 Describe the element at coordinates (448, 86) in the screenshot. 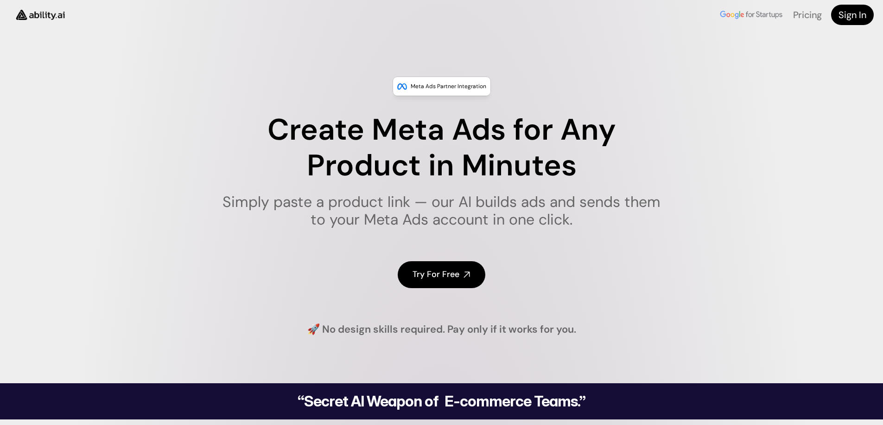

I see `p: Meta Ads Partner Integration` at that location.